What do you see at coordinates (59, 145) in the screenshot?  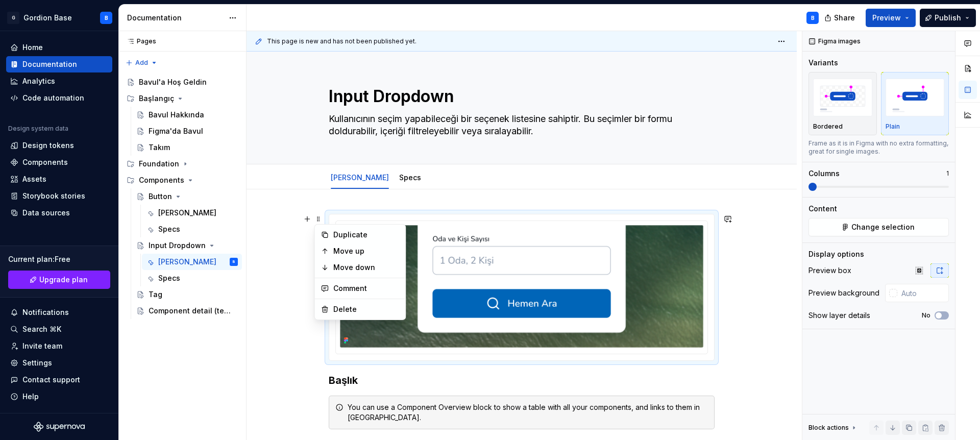 I see `a: Design tokens` at bounding box center [59, 145].